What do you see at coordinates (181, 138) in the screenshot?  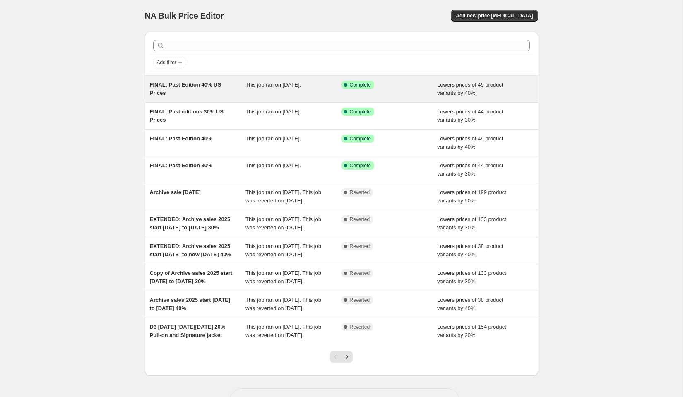 I see `span: FINAL: Past Edition 40%` at bounding box center [181, 138].